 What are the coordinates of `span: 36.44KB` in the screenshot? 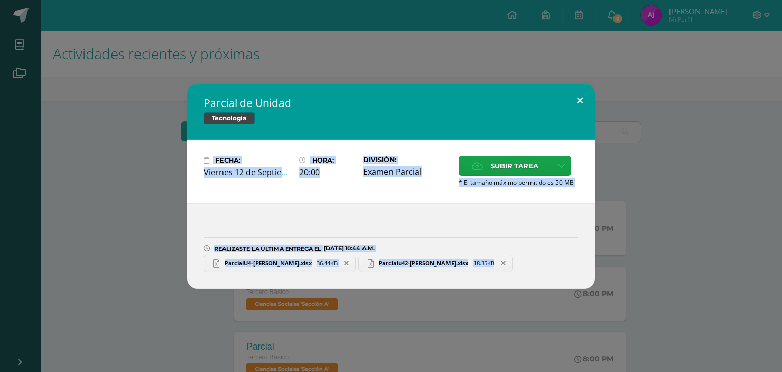 It's located at (327, 263).